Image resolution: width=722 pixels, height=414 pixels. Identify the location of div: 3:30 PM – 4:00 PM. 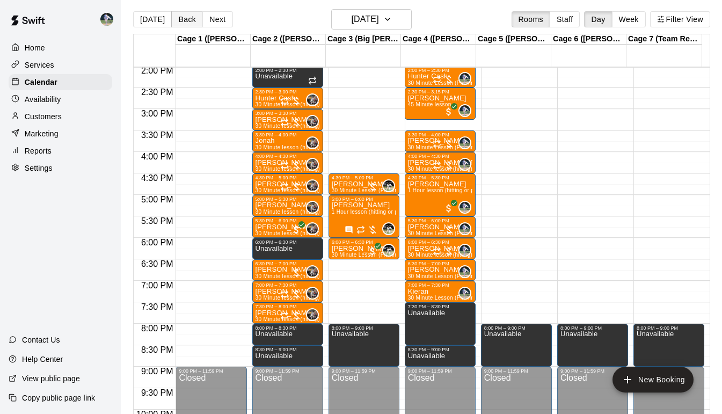
(288, 135).